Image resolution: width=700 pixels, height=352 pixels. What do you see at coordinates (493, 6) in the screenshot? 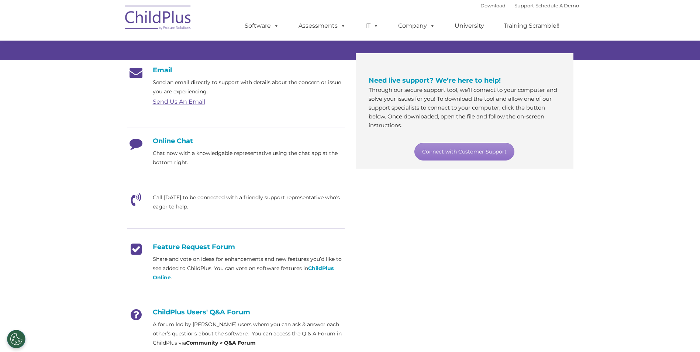
I see `a: Download` at bounding box center [493, 6].